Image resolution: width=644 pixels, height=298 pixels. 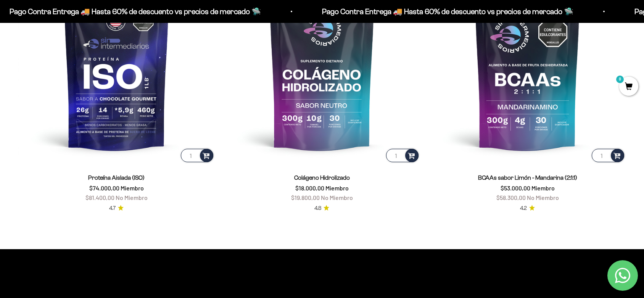 I want to click on span: $53.000,00, so click(x=515, y=187).